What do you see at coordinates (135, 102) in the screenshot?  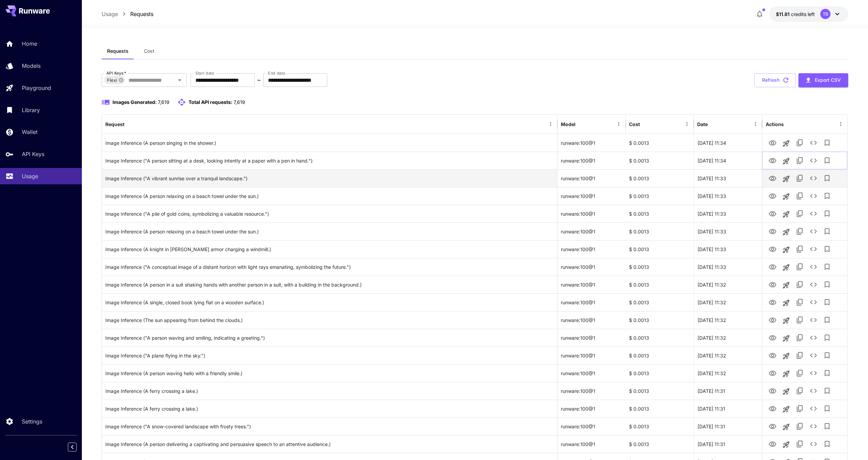 I see `span: Images Generated:` at bounding box center [135, 102].